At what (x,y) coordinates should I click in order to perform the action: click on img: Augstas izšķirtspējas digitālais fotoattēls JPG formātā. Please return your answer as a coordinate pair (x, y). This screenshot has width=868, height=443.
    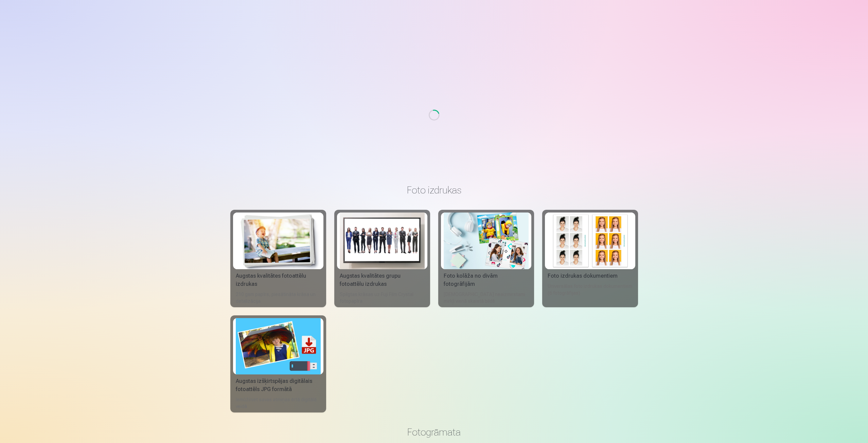
    Looking at the image, I should click on (278, 346).